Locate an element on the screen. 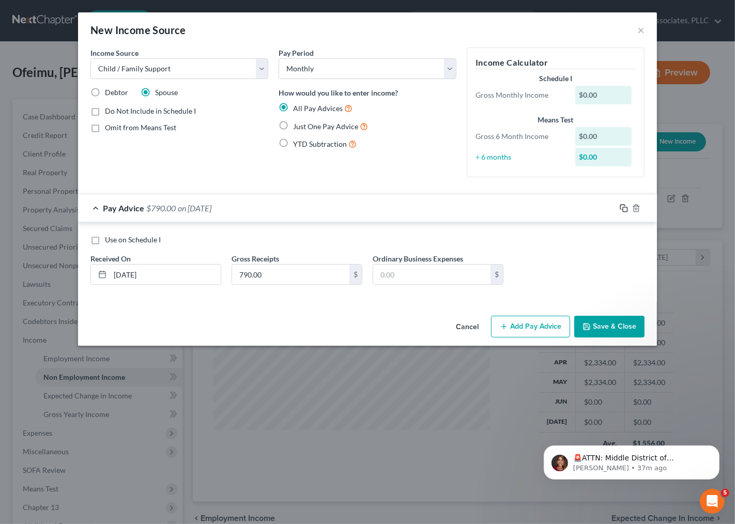 This screenshot has height=524, width=735. div: message notification from Katie, 37m ago. 🚨ATTN: Middle District of Florida The court has added a... is located at coordinates (103, 39).